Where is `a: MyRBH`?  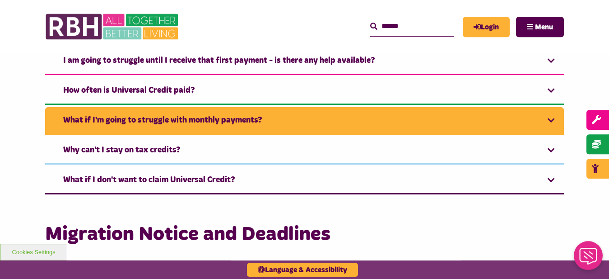 a: MyRBH is located at coordinates (486, 27).